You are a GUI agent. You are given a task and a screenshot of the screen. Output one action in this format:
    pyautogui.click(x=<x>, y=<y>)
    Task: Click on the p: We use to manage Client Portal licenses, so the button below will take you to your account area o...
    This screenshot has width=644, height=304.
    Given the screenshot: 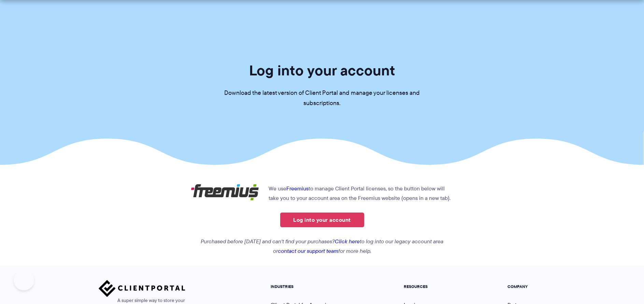 What is the action you would take?
    pyautogui.click(x=322, y=194)
    